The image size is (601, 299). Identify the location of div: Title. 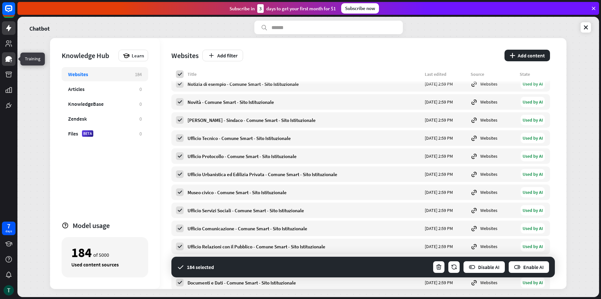
(304, 74).